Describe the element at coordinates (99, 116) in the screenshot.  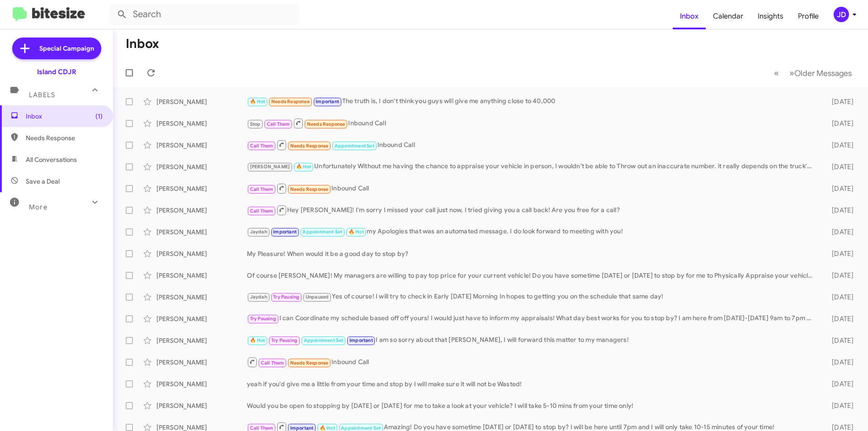
I see `span: (1)` at that location.